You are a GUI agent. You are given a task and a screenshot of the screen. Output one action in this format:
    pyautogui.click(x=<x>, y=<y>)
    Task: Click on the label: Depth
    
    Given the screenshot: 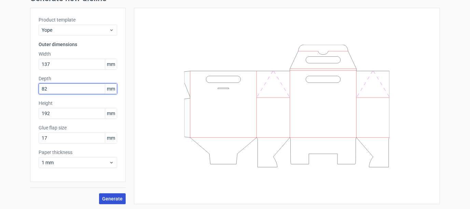 What is the action you would take?
    pyautogui.click(x=78, y=79)
    